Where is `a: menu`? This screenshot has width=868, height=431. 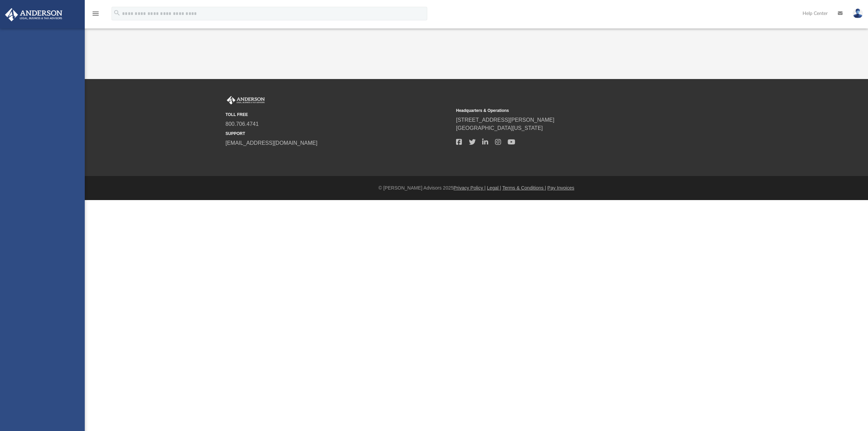
a: menu is located at coordinates (95, 15).